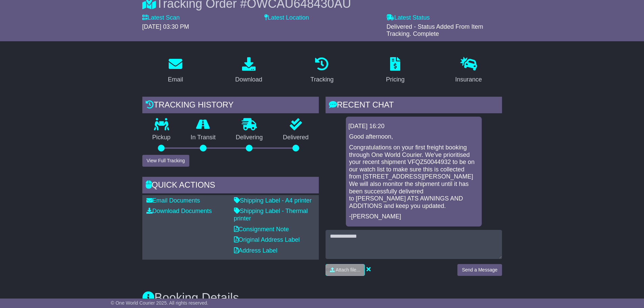  I want to click on p: Delivering, so click(249, 137).